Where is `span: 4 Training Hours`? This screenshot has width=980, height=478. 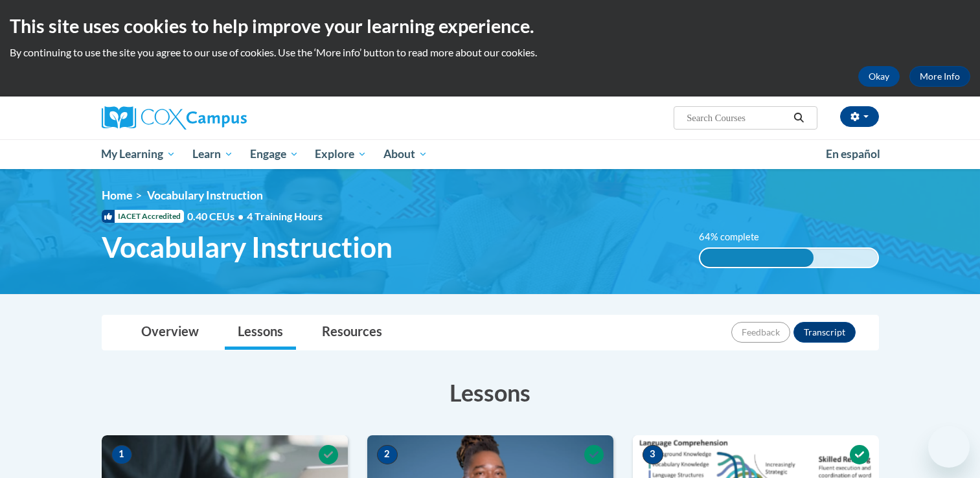 span: 4 Training Hours is located at coordinates (285, 216).